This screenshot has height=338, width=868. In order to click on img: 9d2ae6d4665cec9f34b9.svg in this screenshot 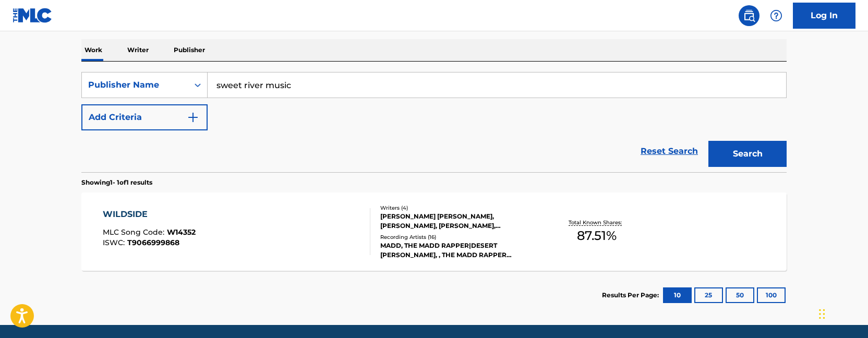, I will do `click(193, 117)`.